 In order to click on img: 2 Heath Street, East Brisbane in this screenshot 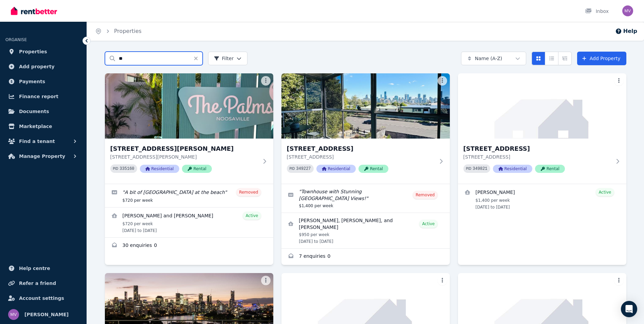, I will do `click(542, 106)`.